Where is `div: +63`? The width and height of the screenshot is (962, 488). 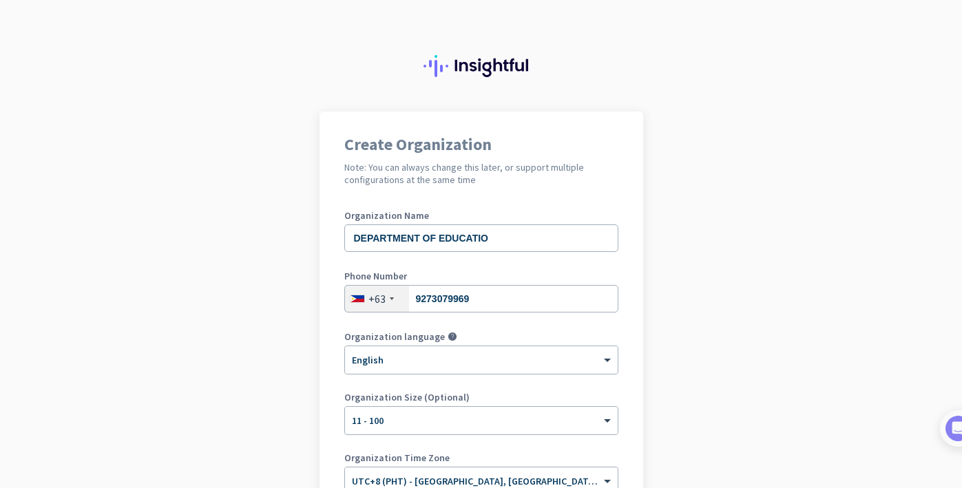
div: +63 is located at coordinates (377, 299).